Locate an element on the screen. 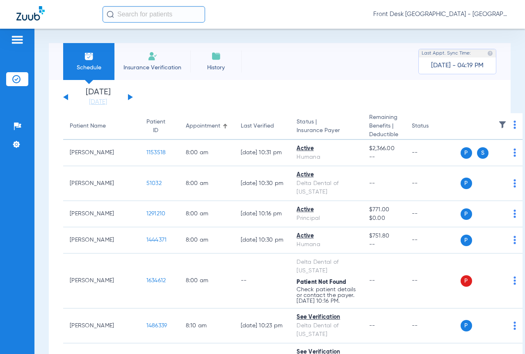 The image size is (525, 354). img: last sync help info is located at coordinates (490, 53).